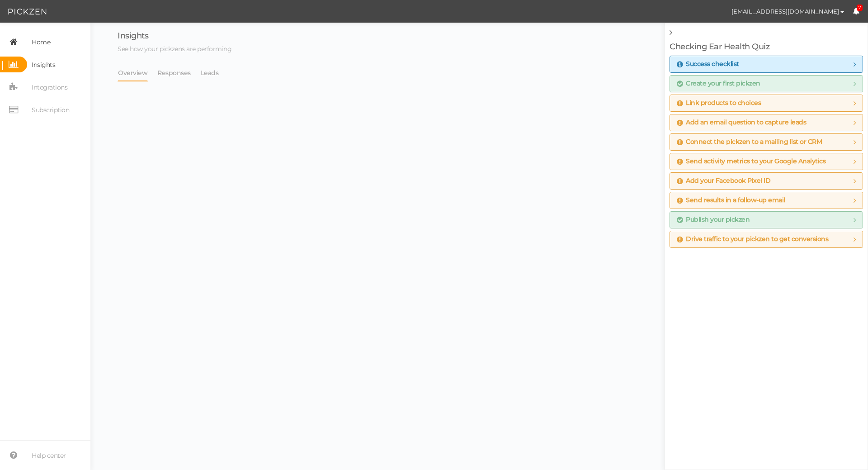 The image size is (868, 470). Describe the element at coordinates (766, 181) in the screenshot. I see `a: Add your Facebook Pixel ID` at that location.